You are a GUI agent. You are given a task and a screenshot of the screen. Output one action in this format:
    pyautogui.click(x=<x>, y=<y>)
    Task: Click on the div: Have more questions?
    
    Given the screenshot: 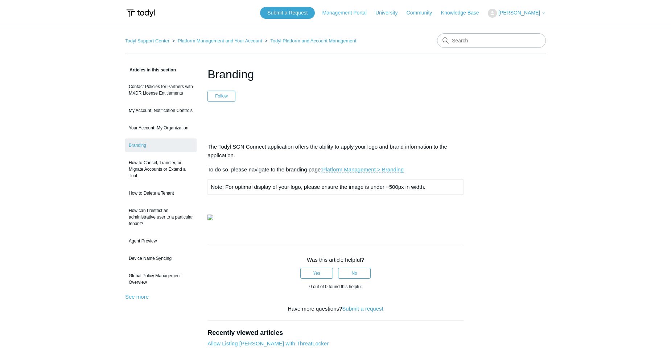 What is the action you would take?
    pyautogui.click(x=335, y=309)
    